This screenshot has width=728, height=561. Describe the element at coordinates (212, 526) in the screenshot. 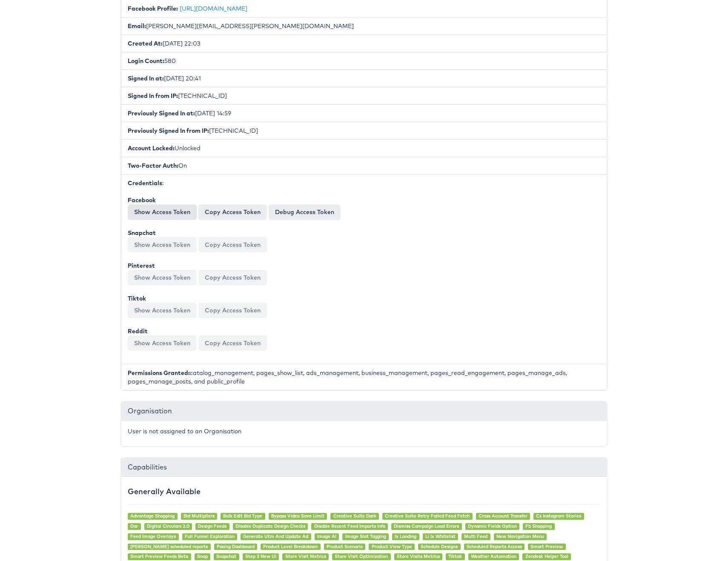

I see `a: Design Feeds` at that location.